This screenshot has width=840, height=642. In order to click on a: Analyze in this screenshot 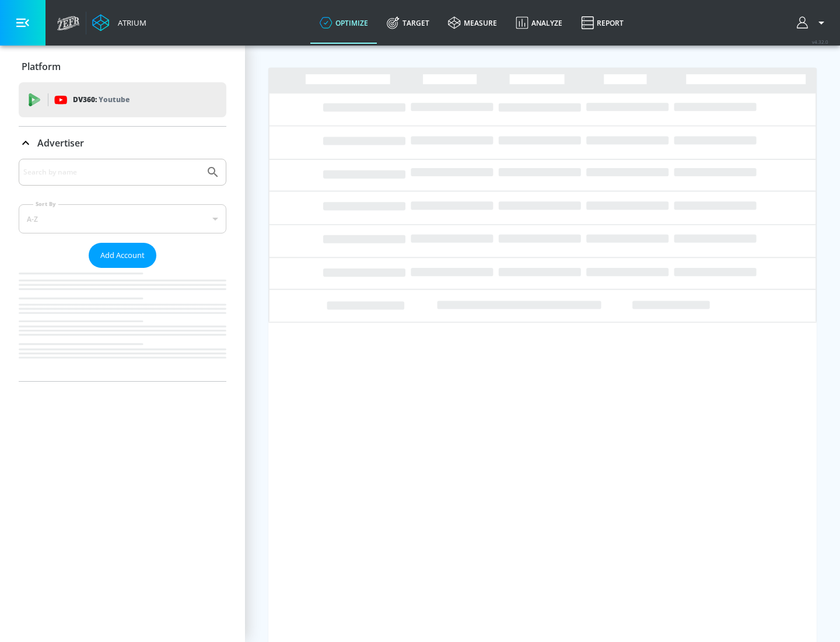, I will do `click(539, 23)`.